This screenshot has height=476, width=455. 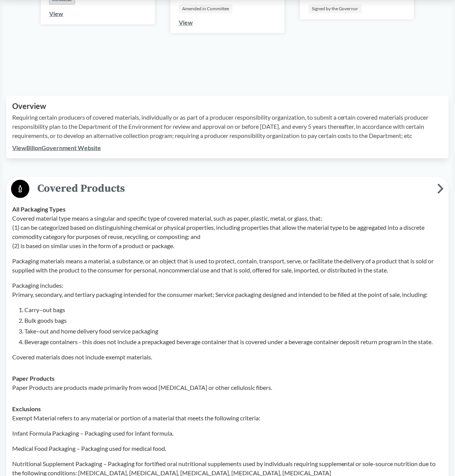 I want to click on p: Requiring certain producers of covered materials, individually or as part of a producer responsib..., so click(x=228, y=126).